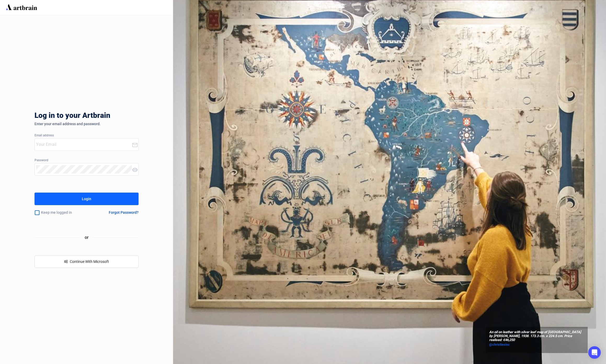 The height and width of the screenshot is (364, 606). What do you see at coordinates (86, 136) in the screenshot?
I see `div: Email address` at bounding box center [86, 136].